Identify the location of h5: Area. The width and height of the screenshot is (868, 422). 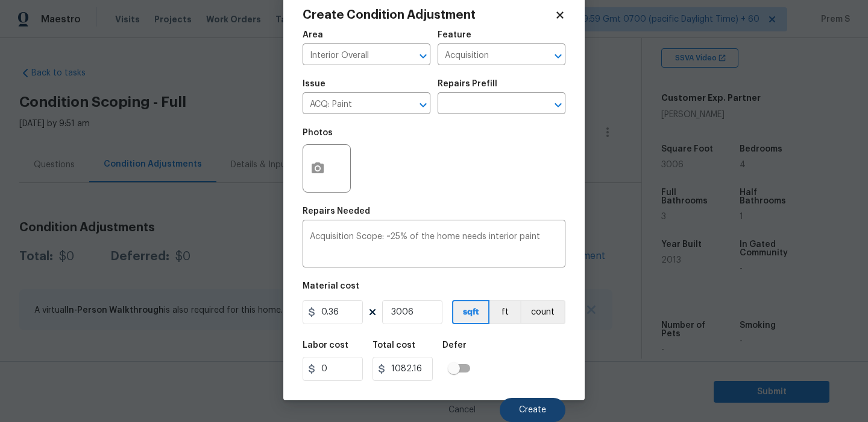
(313, 35).